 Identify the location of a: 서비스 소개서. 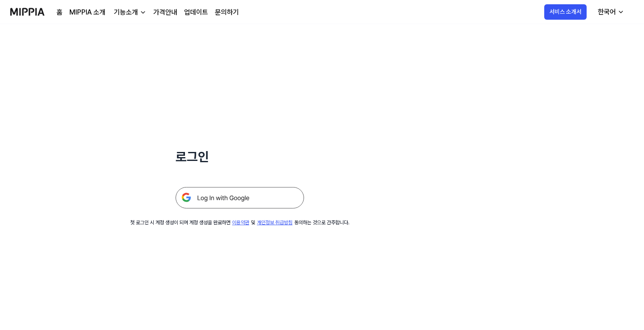
(565, 12).